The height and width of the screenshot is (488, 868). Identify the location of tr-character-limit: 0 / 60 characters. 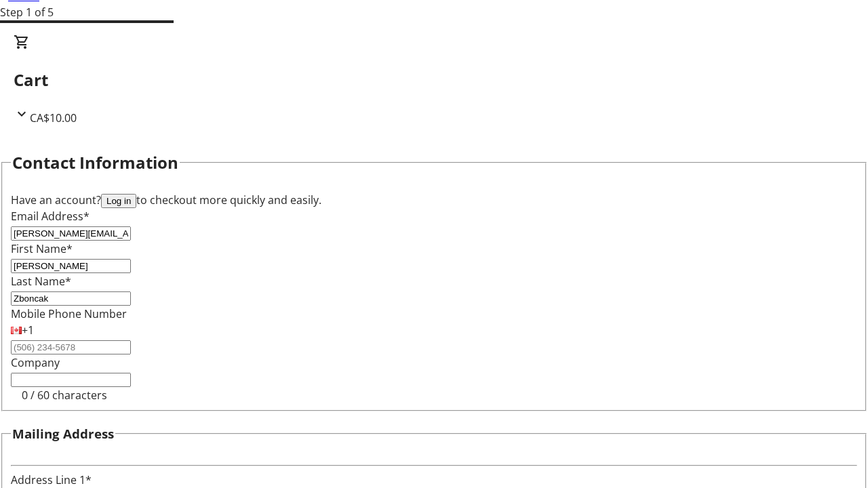
(64, 395).